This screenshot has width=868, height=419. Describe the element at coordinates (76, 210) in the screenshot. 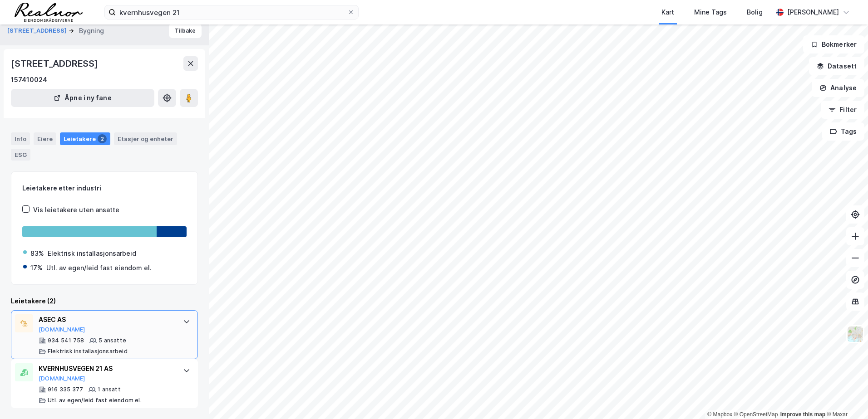

I see `div: Vis leietakere uten ansatte` at that location.